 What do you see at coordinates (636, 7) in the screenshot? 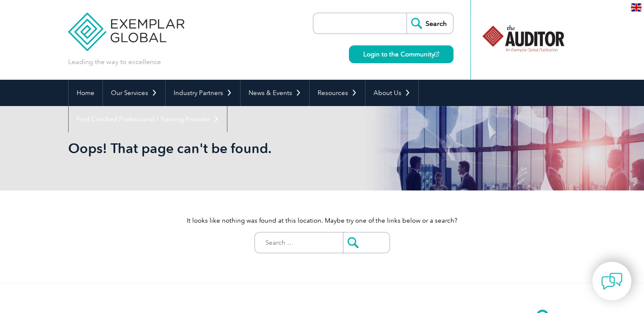
I see `img: en` at bounding box center [636, 7].